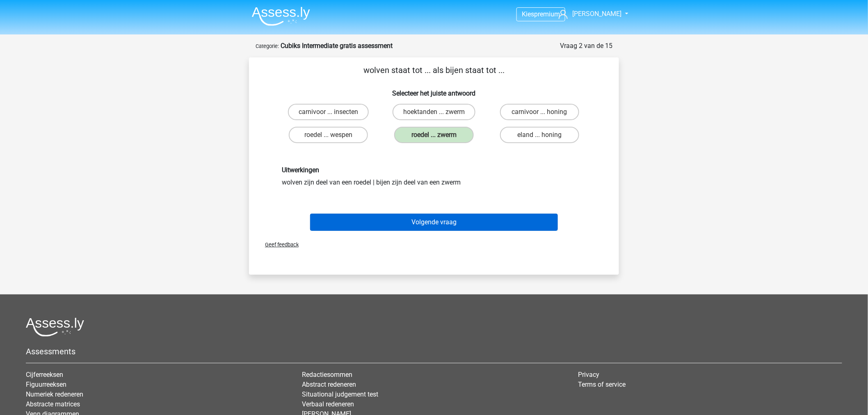  Describe the element at coordinates (267, 46) in the screenshot. I see `small: Categorie:` at that location.